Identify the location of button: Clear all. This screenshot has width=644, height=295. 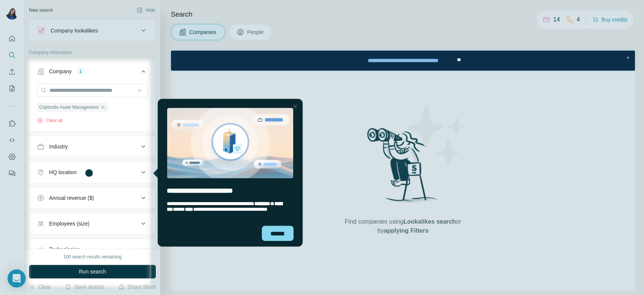
(50, 121).